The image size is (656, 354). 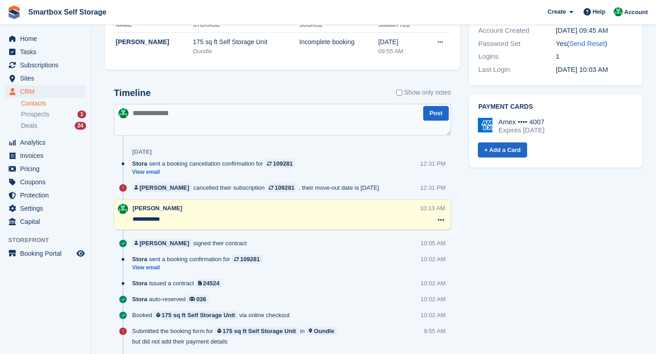 What do you see at coordinates (521, 122) in the screenshot?
I see `div: Amex •••• 4007` at bounding box center [521, 122].